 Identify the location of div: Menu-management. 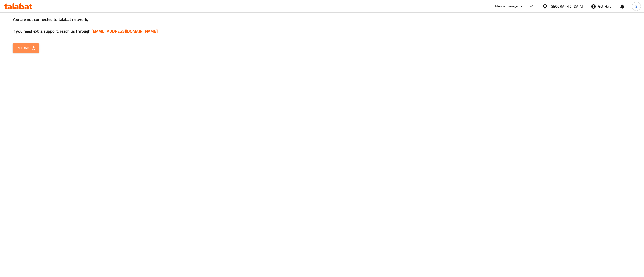
(511, 6).